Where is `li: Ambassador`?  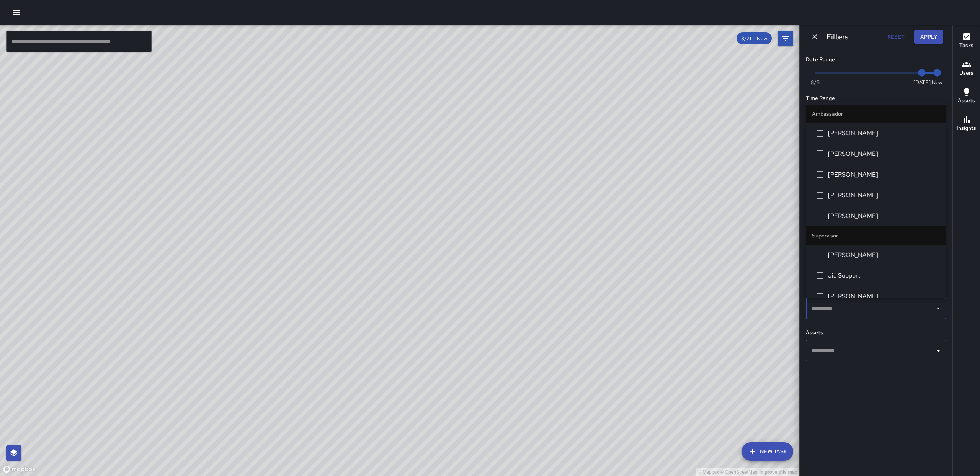
li: Ambassador is located at coordinates (876, 114).